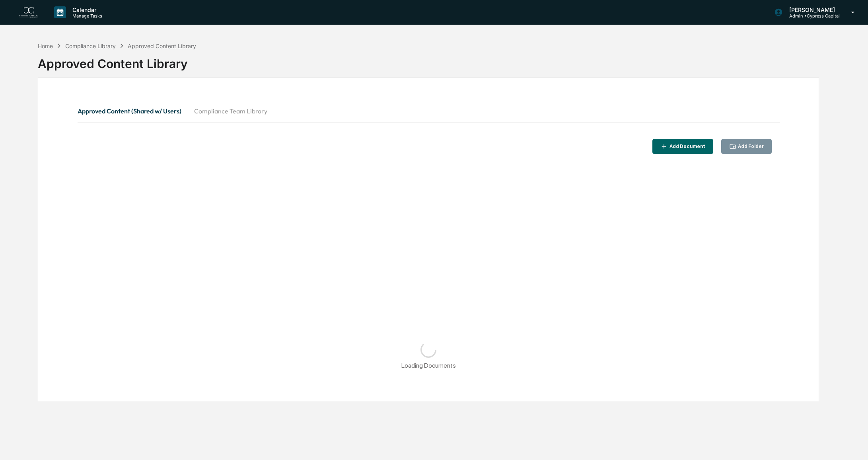 The image size is (868, 460). What do you see at coordinates (687, 146) in the screenshot?
I see `div: Add Document` at bounding box center [687, 146].